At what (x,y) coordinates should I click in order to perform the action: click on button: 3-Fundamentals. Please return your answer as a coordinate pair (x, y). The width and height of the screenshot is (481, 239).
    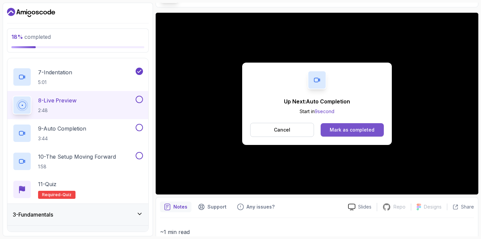
    Looking at the image, I should click on (78, 214).